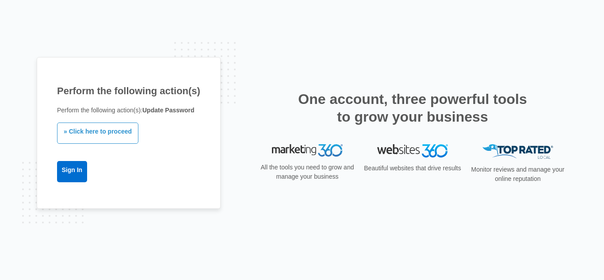 Image resolution: width=604 pixels, height=280 pixels. Describe the element at coordinates (518, 174) in the screenshot. I see `p: Monitor reviews and manage your online reputation` at that location.